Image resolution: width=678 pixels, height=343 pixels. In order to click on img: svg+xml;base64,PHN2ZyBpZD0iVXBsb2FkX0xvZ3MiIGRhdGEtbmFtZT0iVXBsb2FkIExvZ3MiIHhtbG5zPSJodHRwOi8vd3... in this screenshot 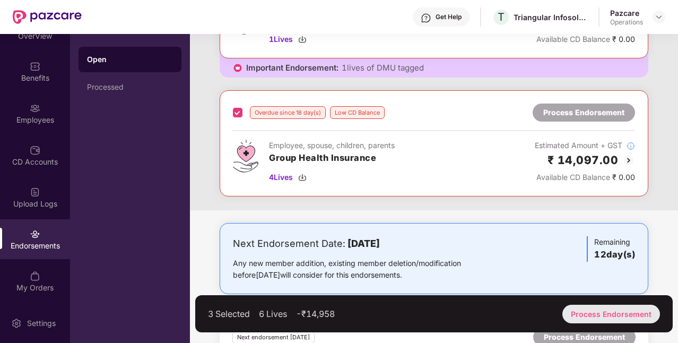, I will do `click(35, 192)`.